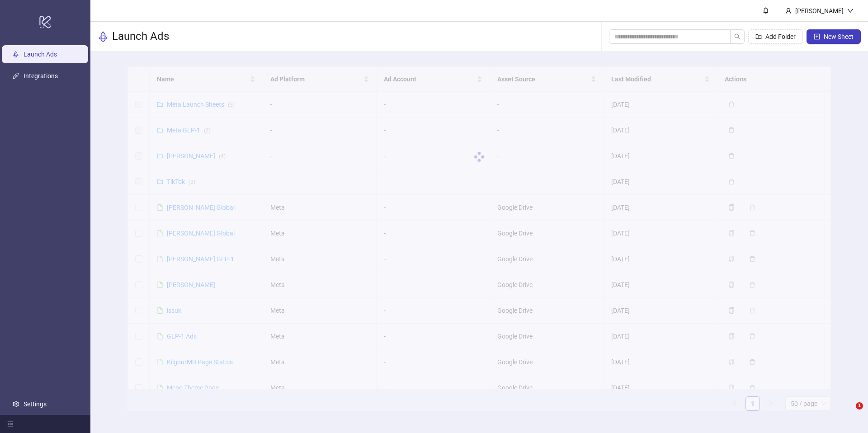  I want to click on span: search, so click(737, 37).